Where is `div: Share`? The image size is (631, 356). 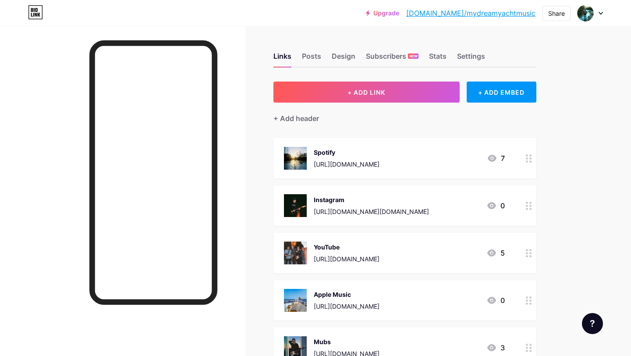
div: Share is located at coordinates (557, 13).